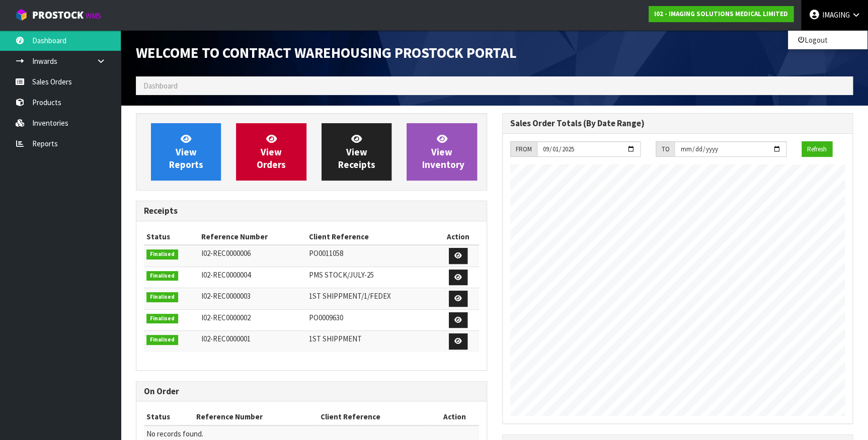 This screenshot has height=440, width=868. I want to click on div: TO, so click(665, 150).